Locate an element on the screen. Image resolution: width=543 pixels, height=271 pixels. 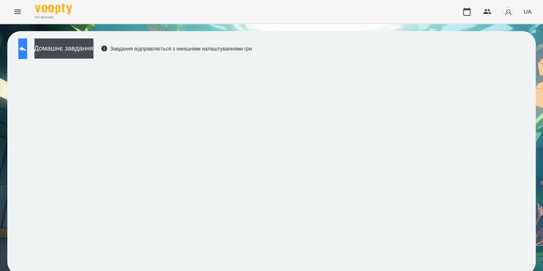
div: Завдання відправляється з нинішніми налаштуваннями гри is located at coordinates (176, 49).